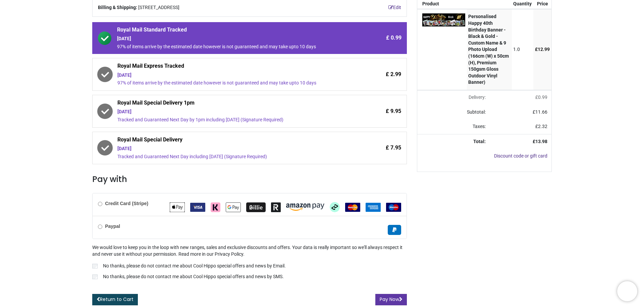 This screenshot has width=644, height=308. What do you see at coordinates (353, 207) in the screenshot?
I see `img: MasterCard` at bounding box center [353, 207].